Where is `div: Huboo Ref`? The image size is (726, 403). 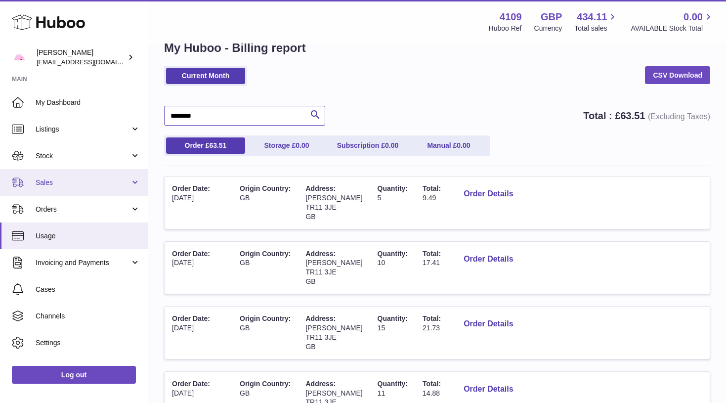
div: Huboo Ref is located at coordinates (505, 28).